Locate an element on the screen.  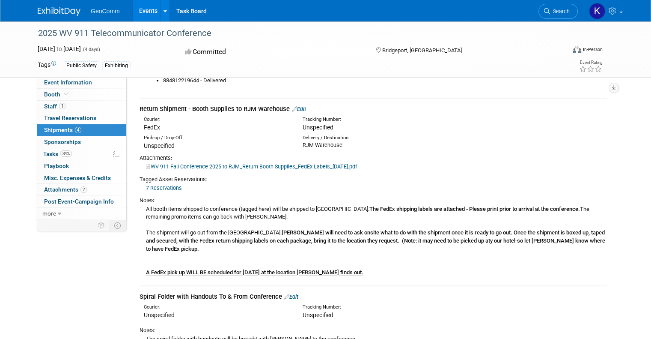
a: 7 Reservations is located at coordinates (164, 188).